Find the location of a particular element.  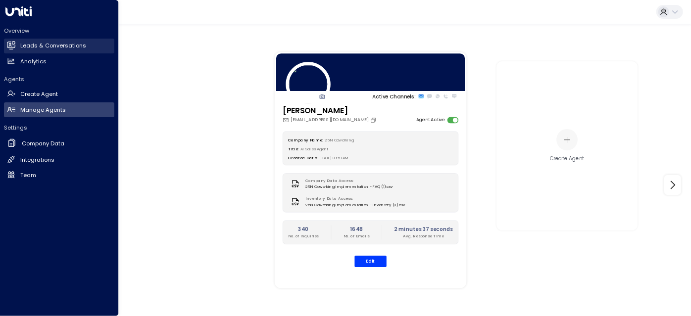

a: Analytics is located at coordinates (59, 61).